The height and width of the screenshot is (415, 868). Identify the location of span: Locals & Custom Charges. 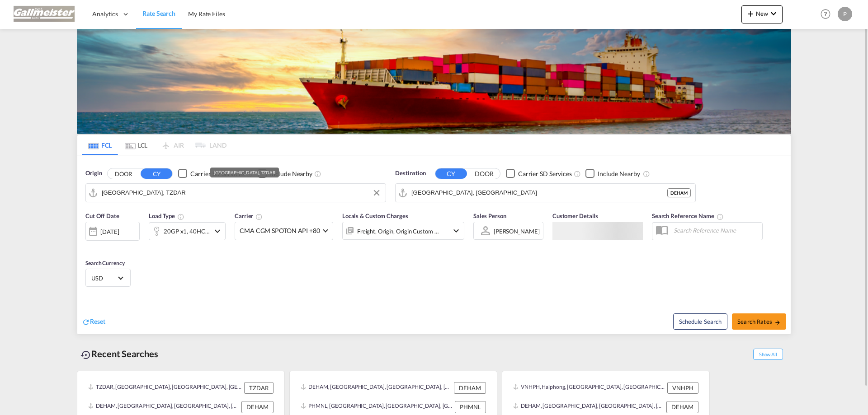
(375, 216).